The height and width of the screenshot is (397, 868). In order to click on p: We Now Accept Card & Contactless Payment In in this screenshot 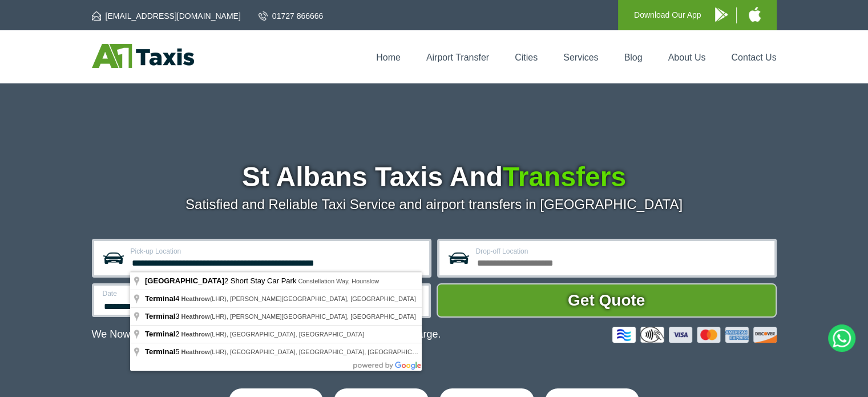, I will do `click(266, 334)`.